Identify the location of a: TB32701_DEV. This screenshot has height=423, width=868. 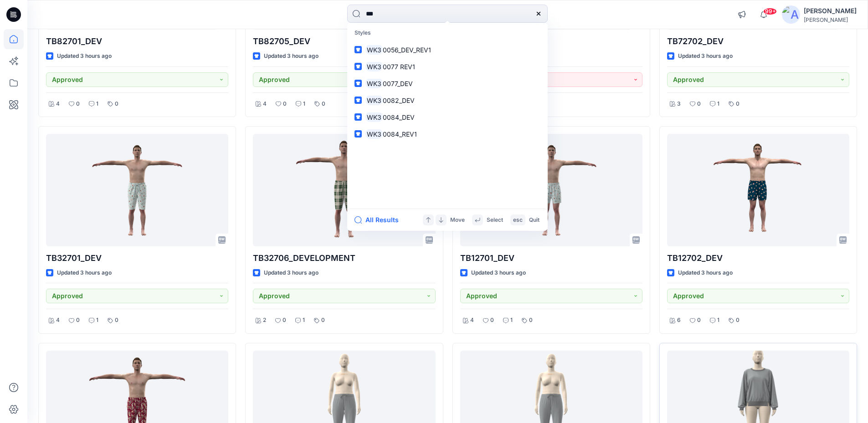
(137, 190).